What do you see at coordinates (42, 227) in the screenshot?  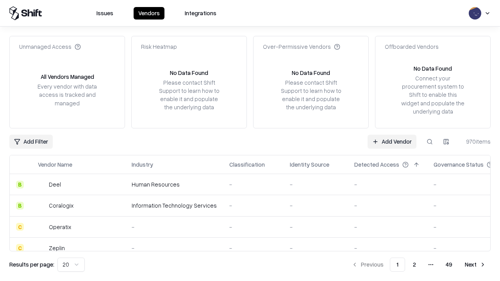 I see `img: Operatix` at bounding box center [42, 227].